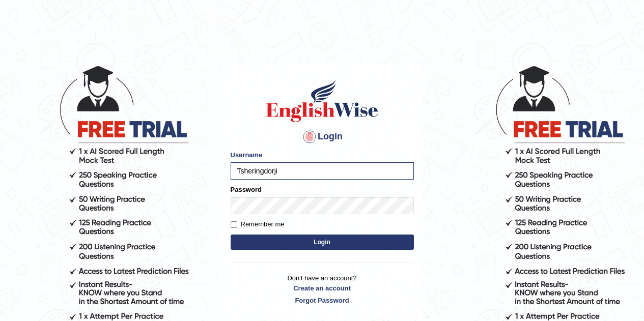 The height and width of the screenshot is (321, 644). Describe the element at coordinates (322, 242) in the screenshot. I see `button: Login` at that location.